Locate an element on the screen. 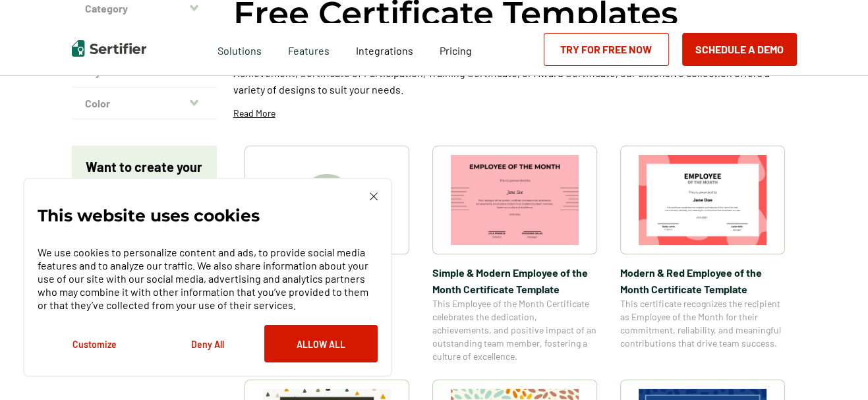 The image size is (868, 400). p: Read More is located at coordinates (254, 114).